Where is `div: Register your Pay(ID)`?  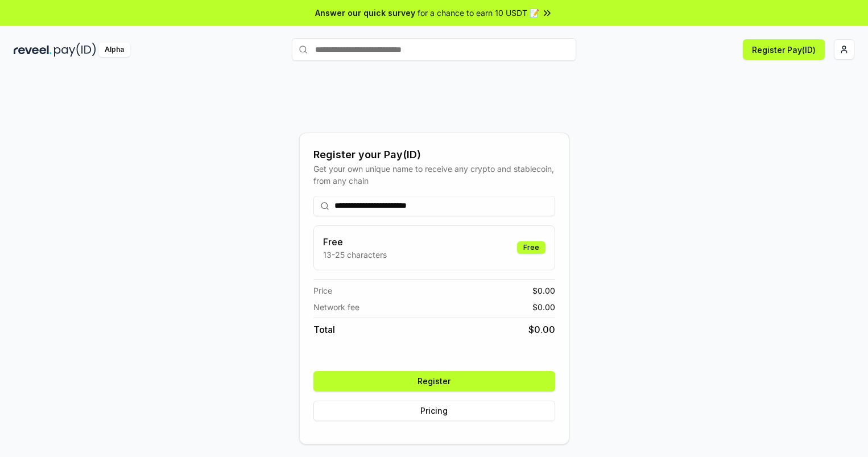 div: Register your Pay(ID) is located at coordinates (434, 155).